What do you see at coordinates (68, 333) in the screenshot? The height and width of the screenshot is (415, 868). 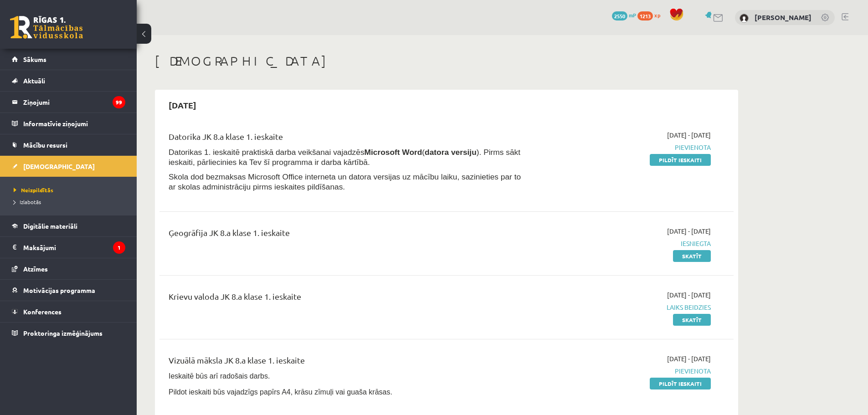 I see `a: Proktoringa izmēģinājums` at bounding box center [68, 333].